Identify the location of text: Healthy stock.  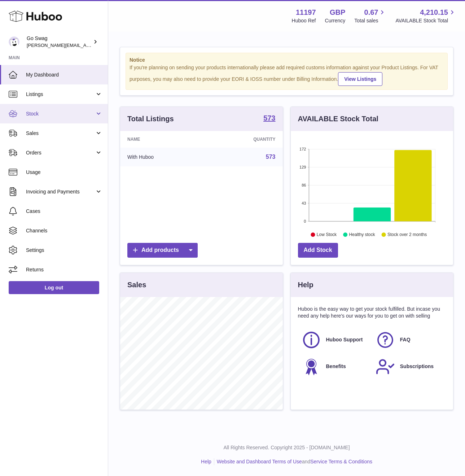
(362, 235).